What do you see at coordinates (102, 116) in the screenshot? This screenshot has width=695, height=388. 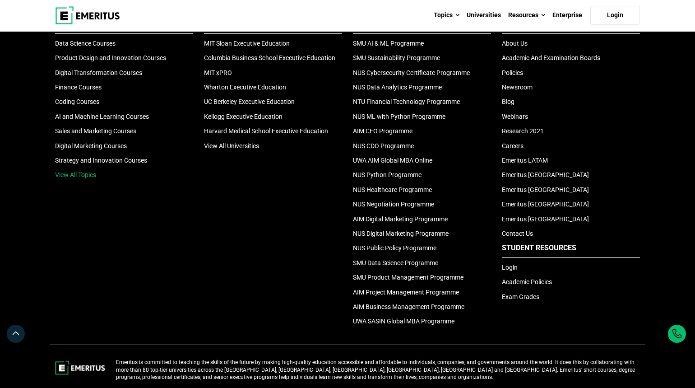 I see `a: AI and Machine Learning Courses` at bounding box center [102, 116].